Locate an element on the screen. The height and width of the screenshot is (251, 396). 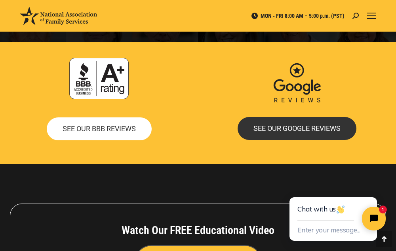
h4: Watch Our FREE Educational Video is located at coordinates (198, 231).